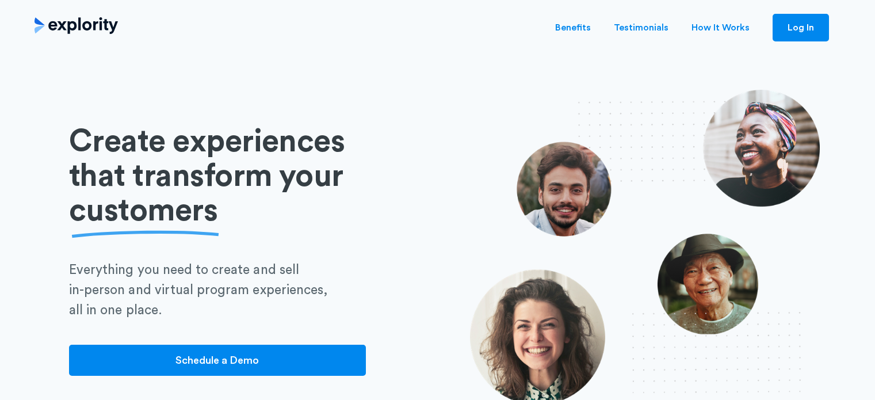 The height and width of the screenshot is (400, 875). What do you see at coordinates (573, 28) in the screenshot?
I see `a: Benefits` at bounding box center [573, 28].